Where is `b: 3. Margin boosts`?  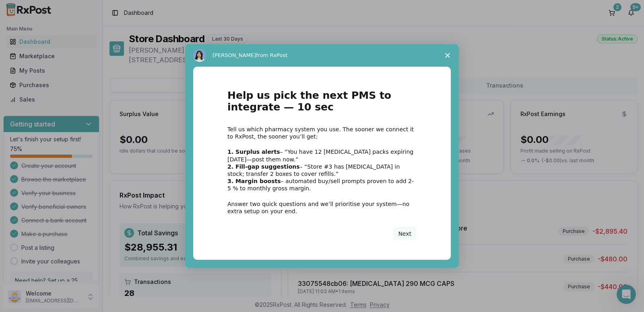
b: 3. Margin boosts is located at coordinates (254, 181).